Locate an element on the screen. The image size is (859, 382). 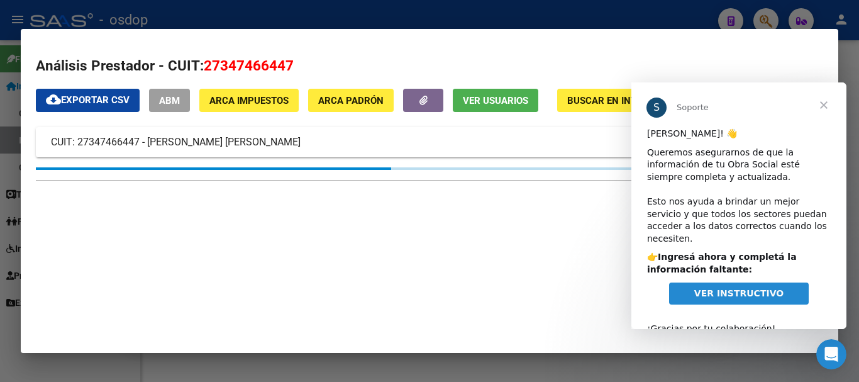
button: ABM is located at coordinates (169, 100).